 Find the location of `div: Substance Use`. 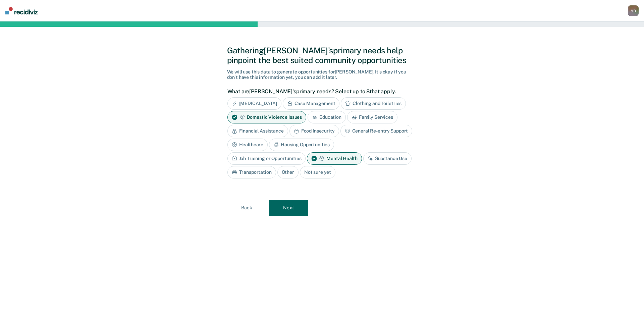

div: Substance Use is located at coordinates (388, 158).